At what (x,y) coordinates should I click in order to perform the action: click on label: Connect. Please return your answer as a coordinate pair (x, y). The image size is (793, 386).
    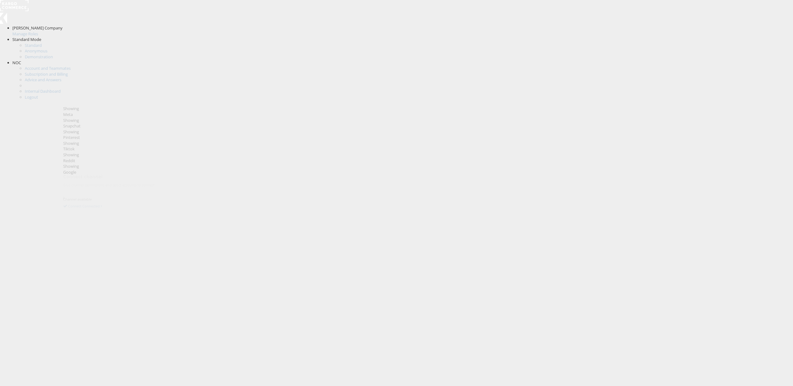
    Looking at the image, I should click on (75, 211).